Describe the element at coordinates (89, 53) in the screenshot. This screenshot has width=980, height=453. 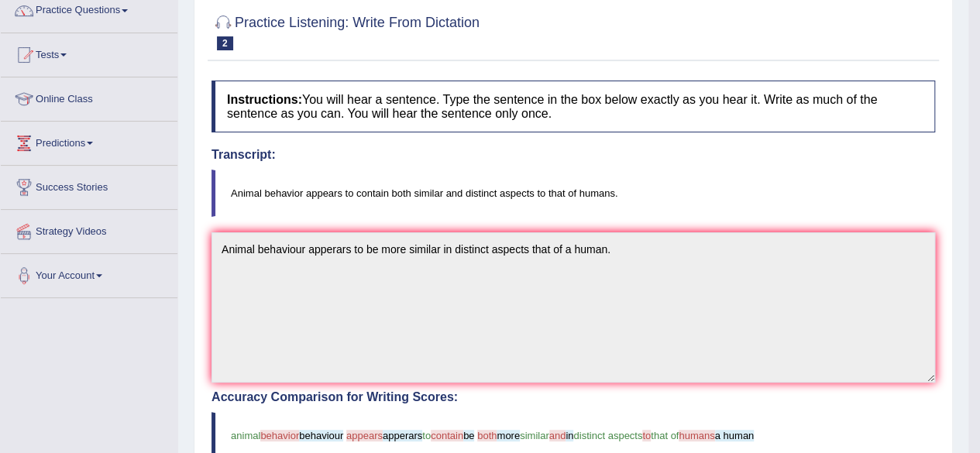
I see `a: Tests` at that location.